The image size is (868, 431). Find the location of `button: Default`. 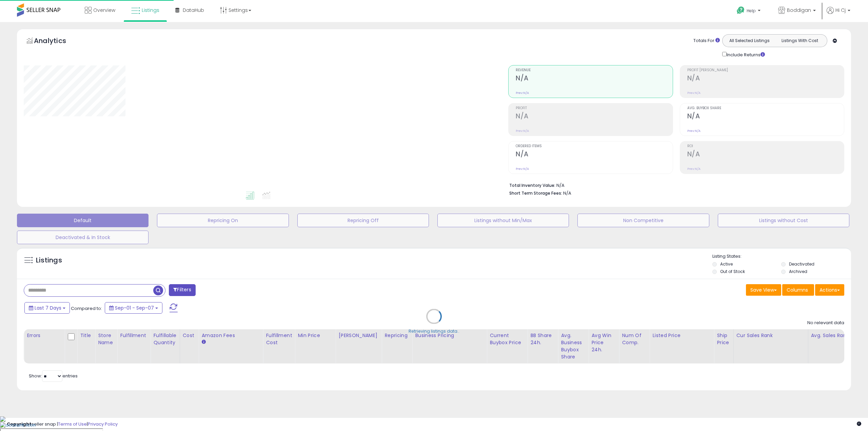

button: Default is located at coordinates (83, 221).